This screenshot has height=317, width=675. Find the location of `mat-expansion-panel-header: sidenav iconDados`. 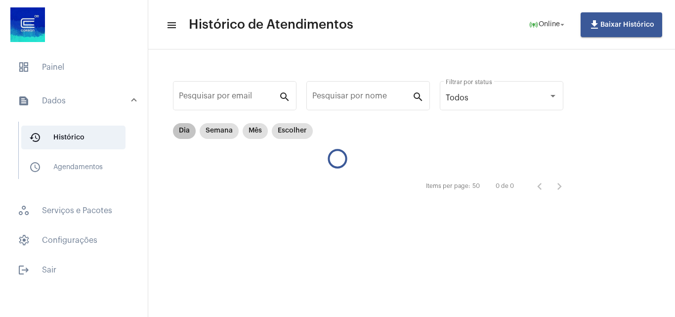

mat-expansion-panel-header: sidenav iconDados is located at coordinates (77, 101).